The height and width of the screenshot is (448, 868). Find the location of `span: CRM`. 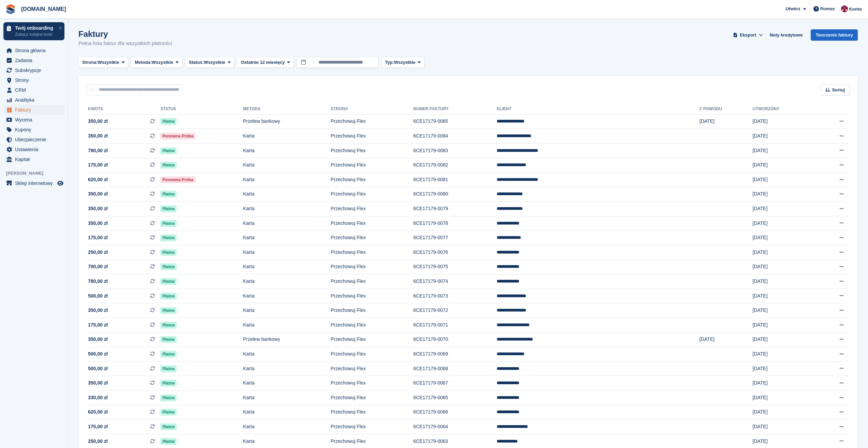

span: CRM is located at coordinates (36, 90).